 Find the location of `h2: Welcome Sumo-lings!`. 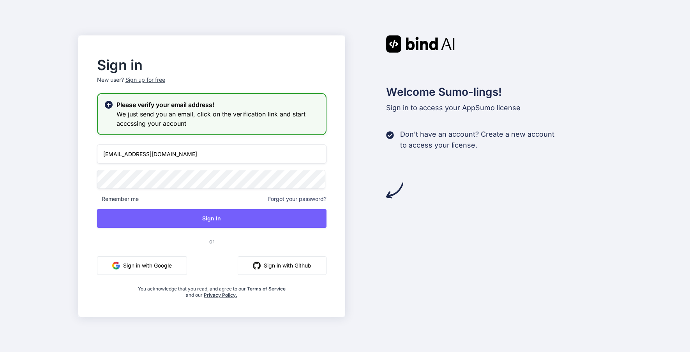

h2: Welcome Sumo-lings! is located at coordinates (499, 92).